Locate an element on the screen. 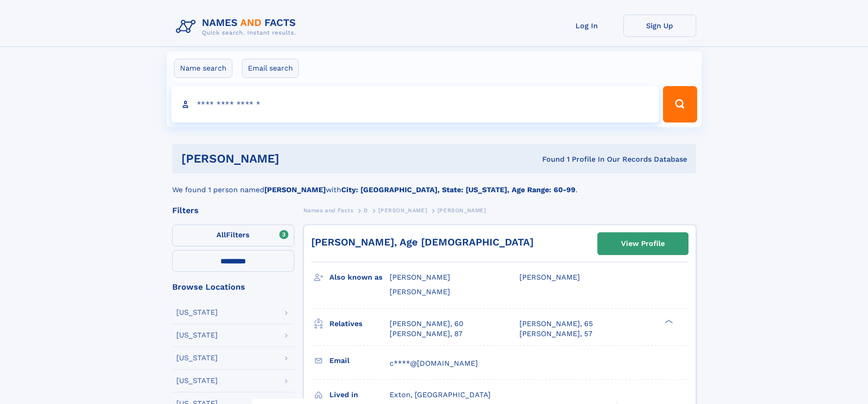 The width and height of the screenshot is (868, 404). button: Search Button is located at coordinates (680, 104).